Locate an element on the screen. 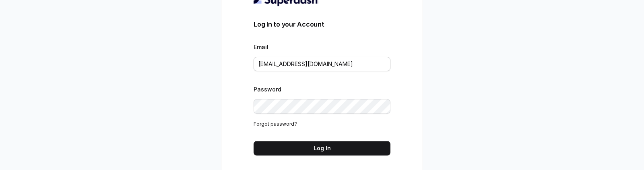 This screenshot has height=170, width=644. label: Email is located at coordinates (261, 47).